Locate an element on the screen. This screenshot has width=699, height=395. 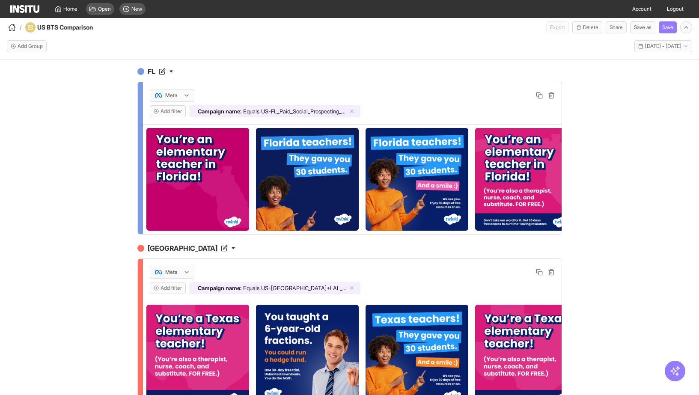
button: Save as is located at coordinates (642, 27).